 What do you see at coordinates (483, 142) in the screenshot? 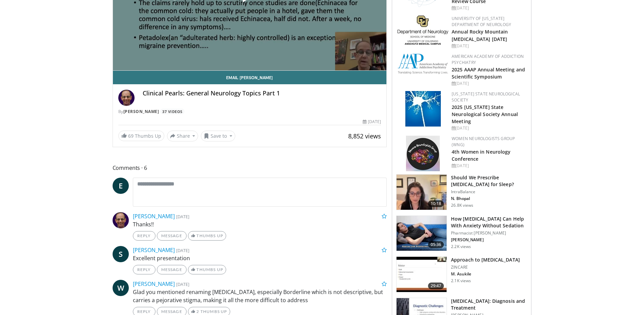
I see `a: Women Neurologists Group (WNG)` at bounding box center [483, 142].